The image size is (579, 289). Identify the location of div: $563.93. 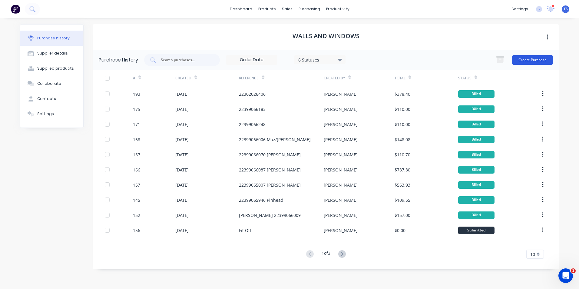
(402, 185).